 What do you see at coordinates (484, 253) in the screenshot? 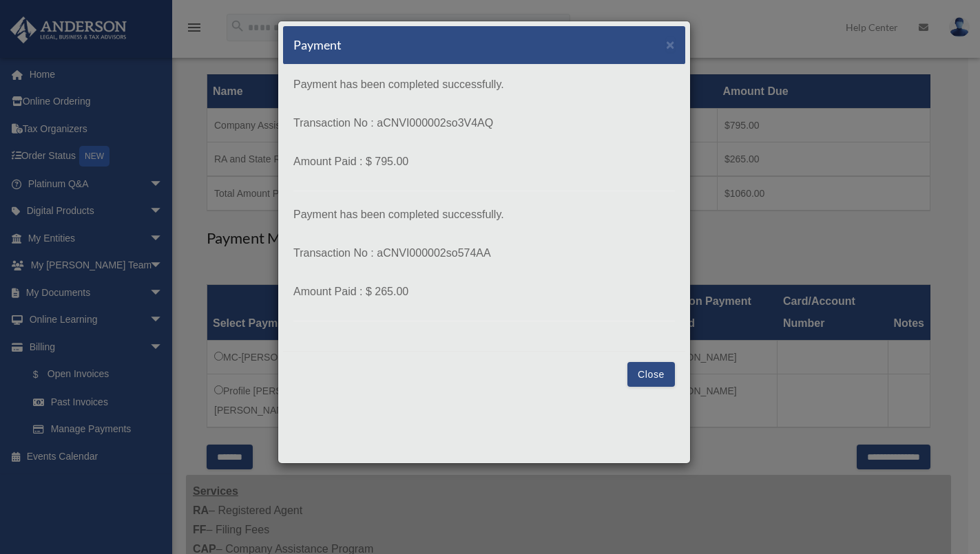
I see `p: Transaction No : aCNVI000002so574AA` at bounding box center [484, 253].